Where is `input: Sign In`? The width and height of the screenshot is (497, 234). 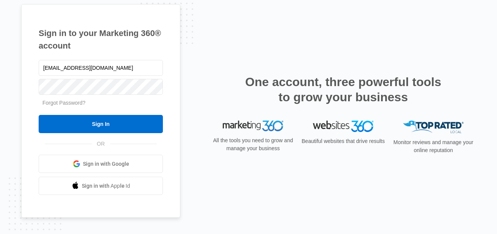 input: Sign In is located at coordinates (101, 124).